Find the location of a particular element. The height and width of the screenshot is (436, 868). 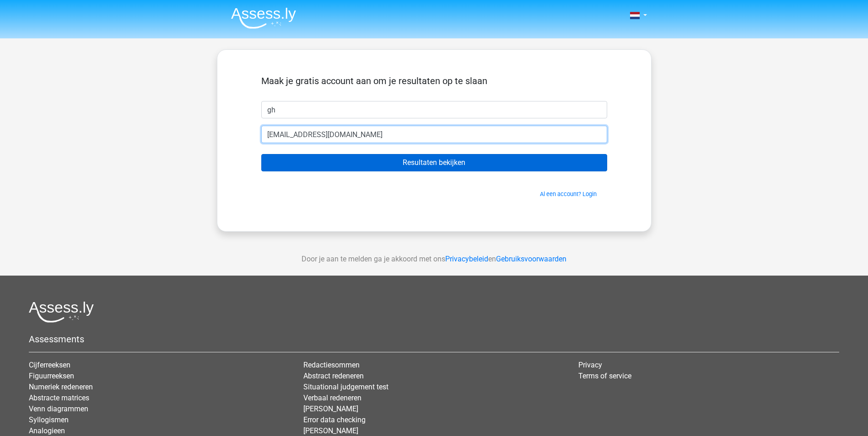

input: Resultaten bekijken is located at coordinates (434, 163).